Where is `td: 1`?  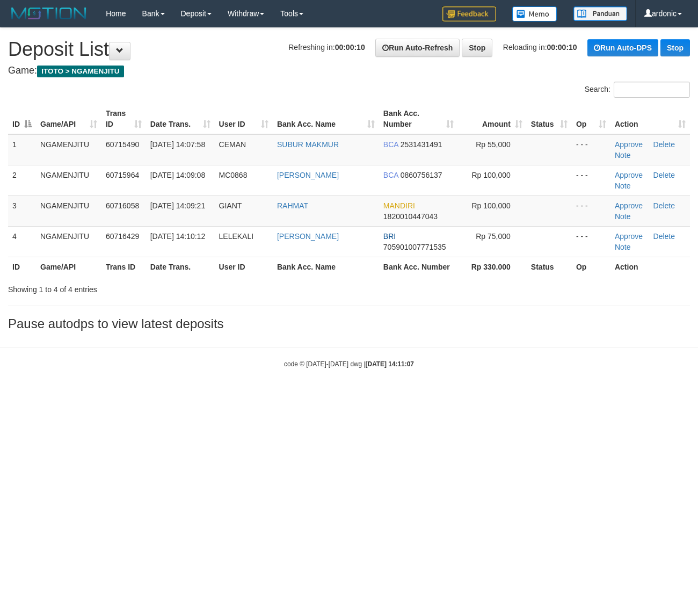
td: 1 is located at coordinates (22, 150).